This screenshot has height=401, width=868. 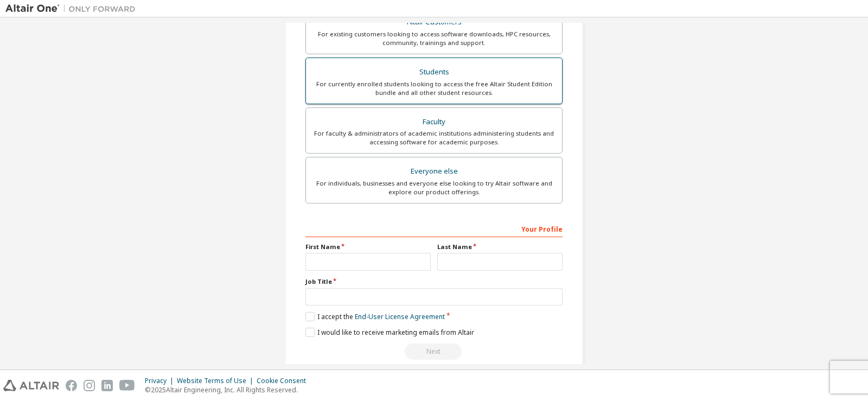 What do you see at coordinates (160, 381) in the screenshot?
I see `div: Privacy` at bounding box center [160, 381].